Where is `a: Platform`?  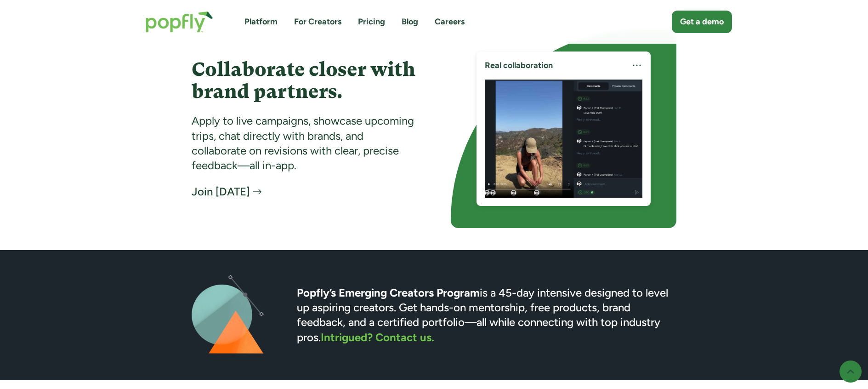 a: Platform is located at coordinates (261, 22).